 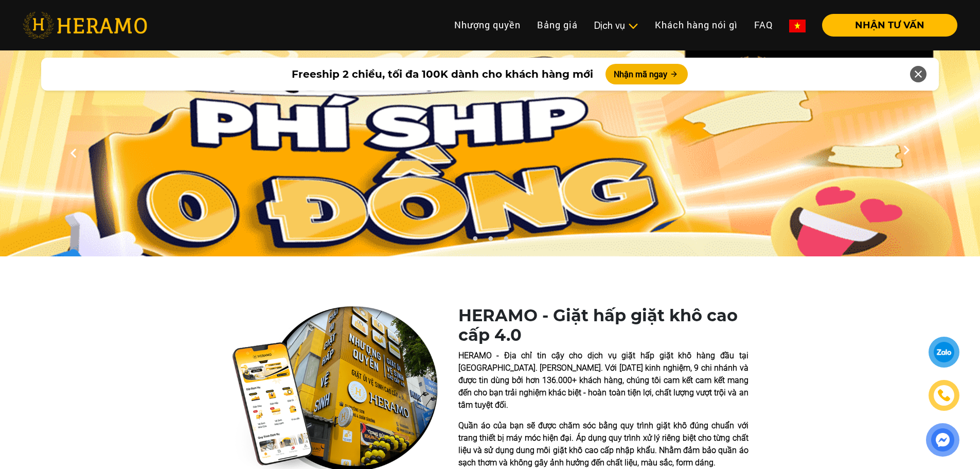 What do you see at coordinates (475, 241) in the screenshot?
I see `button: 1` at bounding box center [475, 241].